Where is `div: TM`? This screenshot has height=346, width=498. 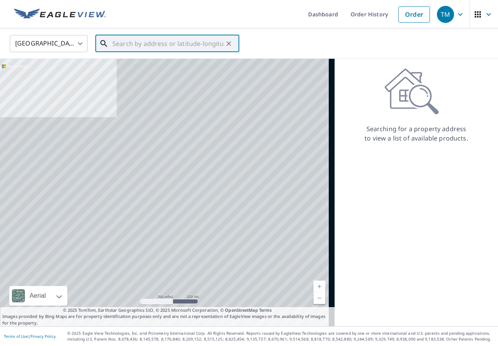 div: TM is located at coordinates (446, 14).